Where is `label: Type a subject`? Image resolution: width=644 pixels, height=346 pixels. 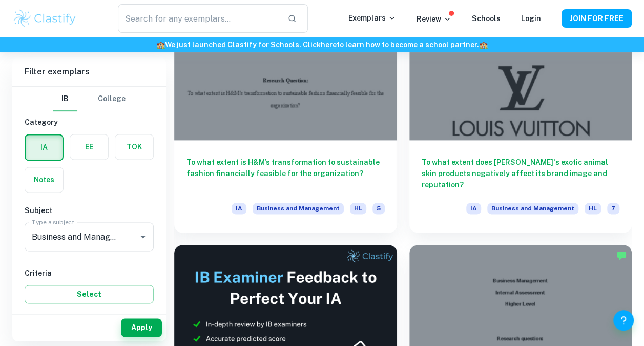 label: Type a subject is located at coordinates (53, 222).